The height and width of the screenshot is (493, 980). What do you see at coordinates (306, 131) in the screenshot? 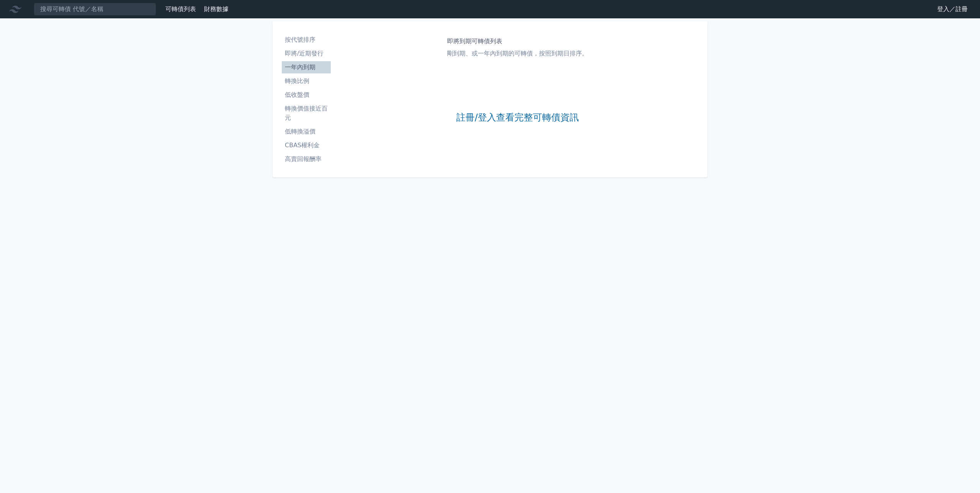
I see `a: 低轉換溢價` at bounding box center [306, 131].